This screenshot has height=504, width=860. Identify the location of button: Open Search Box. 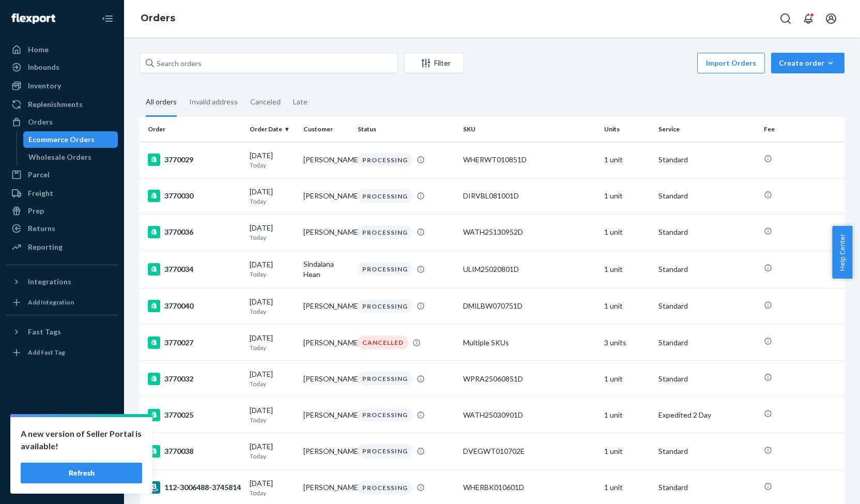
(786, 19).